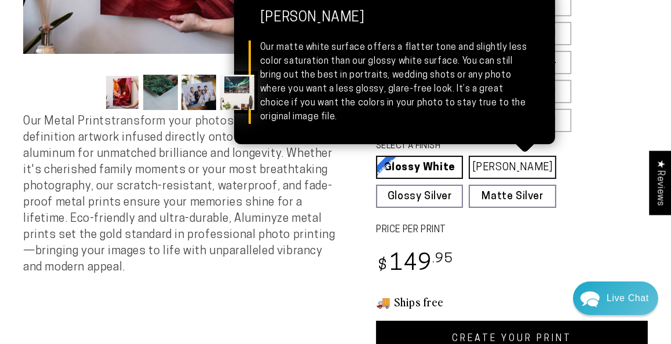  I want to click on a: Glossy White, so click(419, 167).